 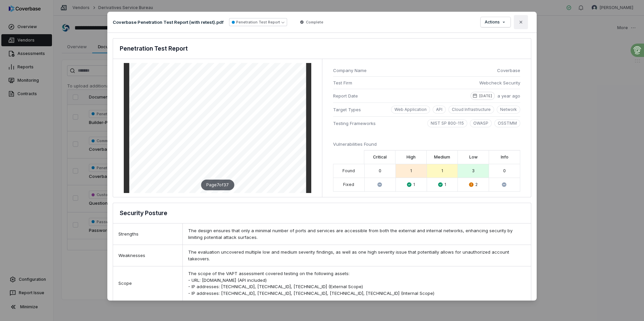 I want to click on span: Testing Frameworks, so click(x=377, y=123).